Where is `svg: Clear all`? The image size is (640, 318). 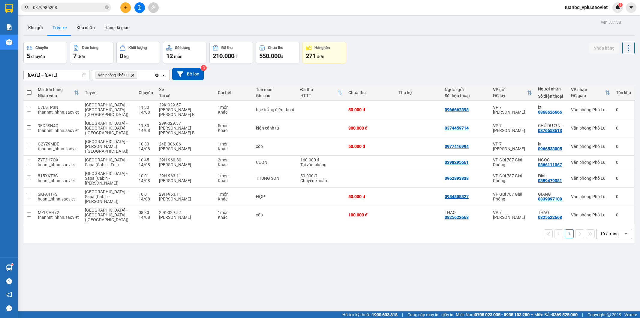 svg: Clear all is located at coordinates (157, 75).